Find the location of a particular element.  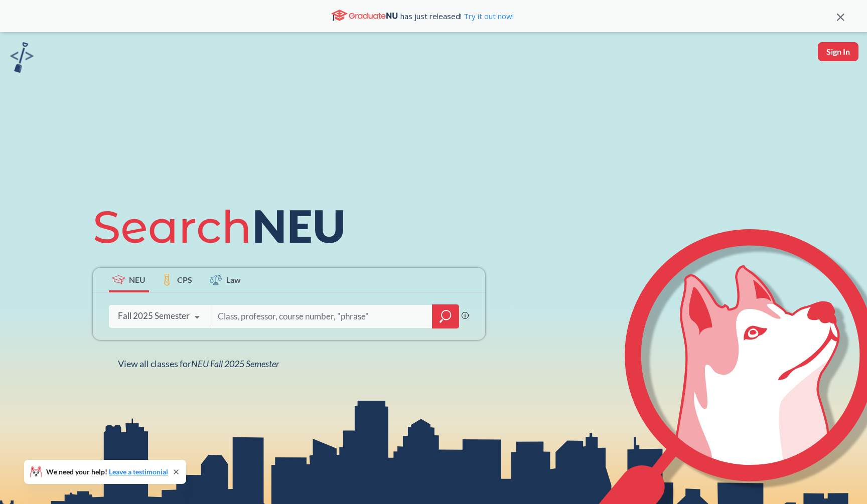

a: Try it out now! is located at coordinates (488, 16).